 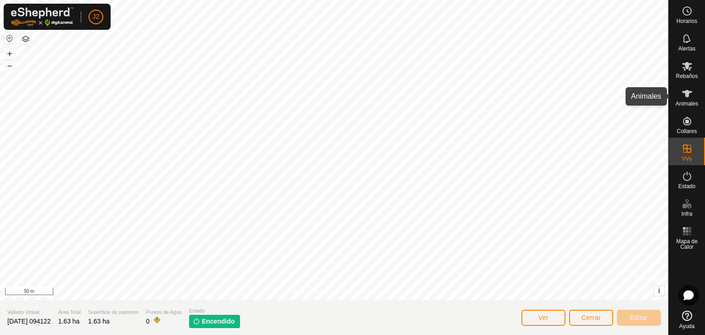 What do you see at coordinates (10, 39) in the screenshot?
I see `button: Restablecer Mapa` at bounding box center [10, 39].